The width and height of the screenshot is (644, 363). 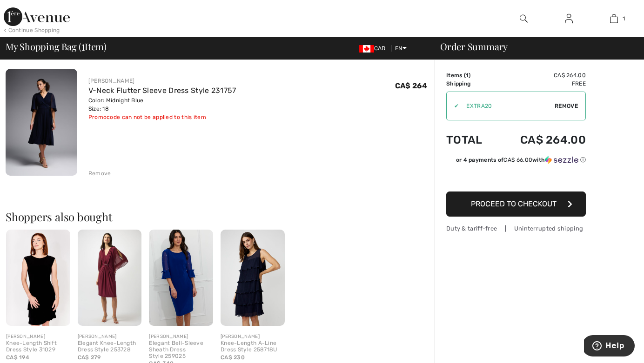 I want to click on td: Shipping, so click(x=470, y=83).